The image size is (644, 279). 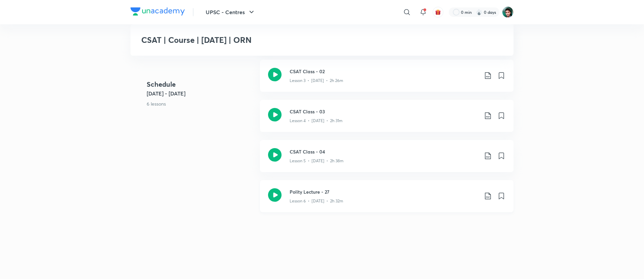 What do you see at coordinates (384, 112) in the screenshot?
I see `h3: CSAT Class - 03` at bounding box center [384, 112].